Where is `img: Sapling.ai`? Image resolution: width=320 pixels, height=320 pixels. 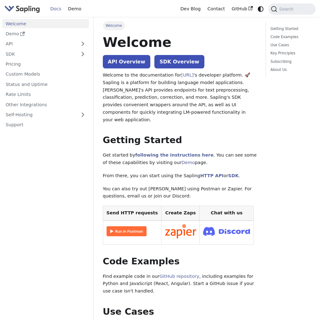 img: Sapling.ai is located at coordinates (22, 9).